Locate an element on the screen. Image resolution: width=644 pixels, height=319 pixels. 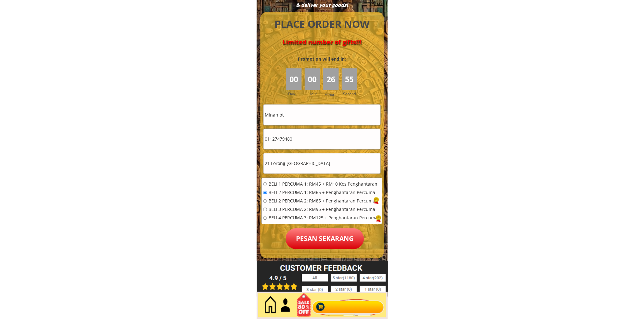
h3: Minute is located at coordinates (332, 94).